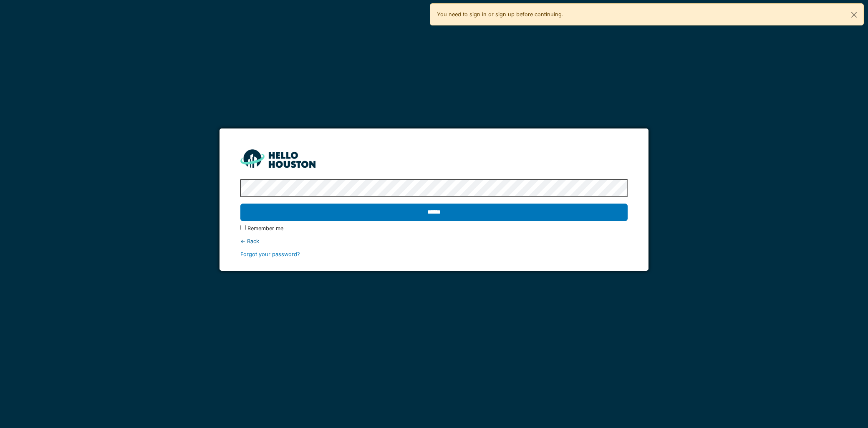 This screenshot has width=868, height=428. Describe the element at coordinates (434, 241) in the screenshot. I see `div: ← Back` at that location.